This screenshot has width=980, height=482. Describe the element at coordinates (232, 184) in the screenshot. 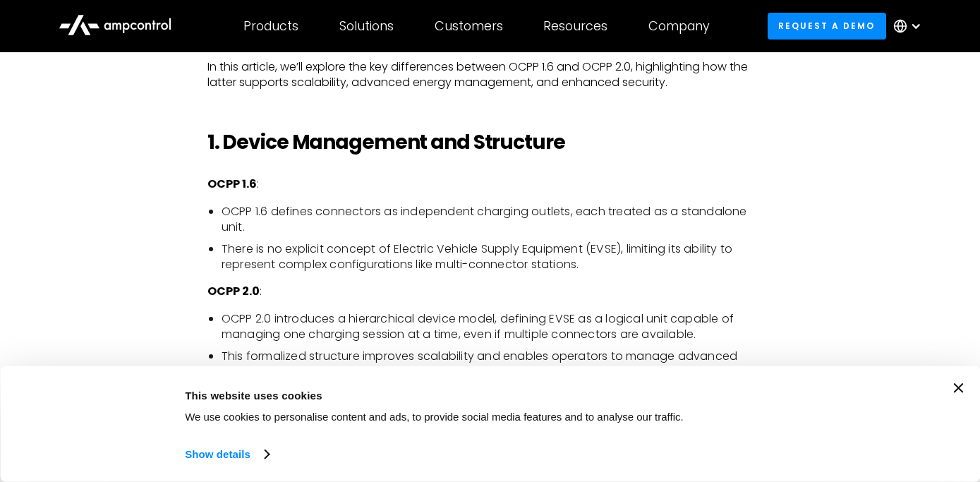

I see `strong: OCPP 1.6` at that location.